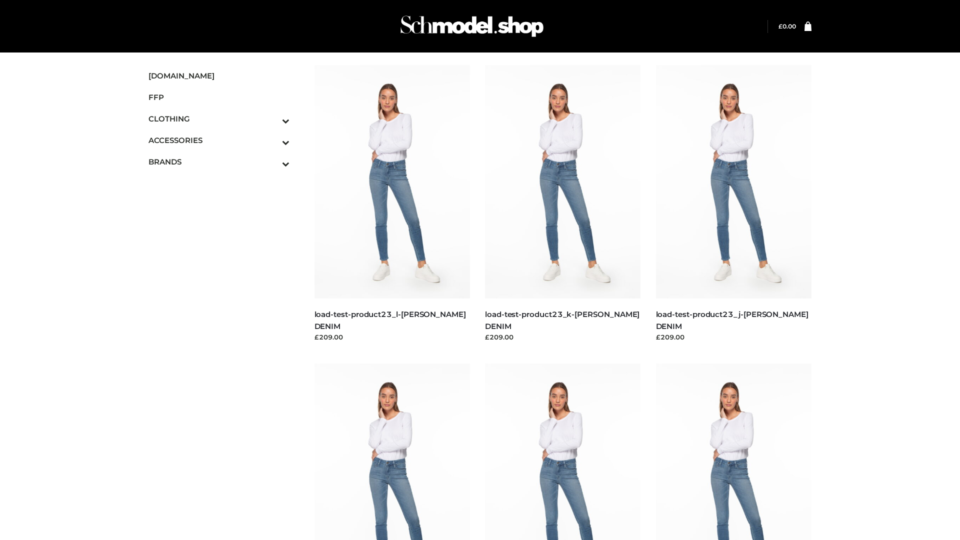  Describe the element at coordinates (472, 26) in the screenshot. I see `img: Schmodel Admin 964` at that location.